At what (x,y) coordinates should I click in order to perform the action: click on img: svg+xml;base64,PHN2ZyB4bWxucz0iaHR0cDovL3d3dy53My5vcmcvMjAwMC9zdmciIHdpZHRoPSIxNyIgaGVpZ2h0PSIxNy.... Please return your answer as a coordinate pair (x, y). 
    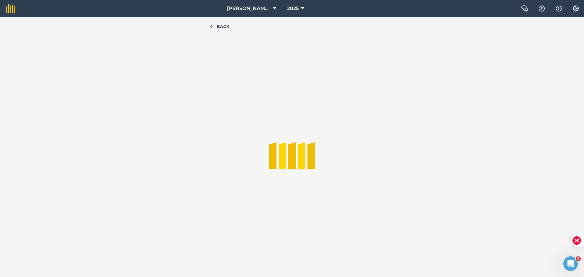
    Looking at the image, I should click on (559, 9).